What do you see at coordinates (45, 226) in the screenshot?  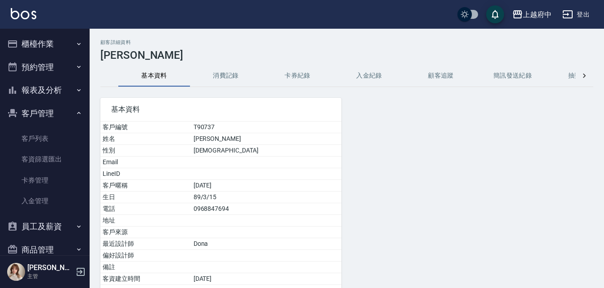 I see `button: 員工及薪資` at bounding box center [45, 226].